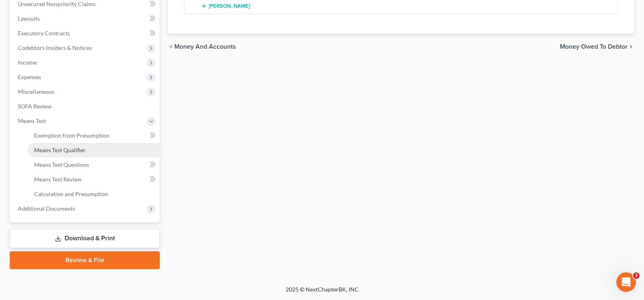  Describe the element at coordinates (60, 150) in the screenshot. I see `span: Means Test Qualifier` at that location.